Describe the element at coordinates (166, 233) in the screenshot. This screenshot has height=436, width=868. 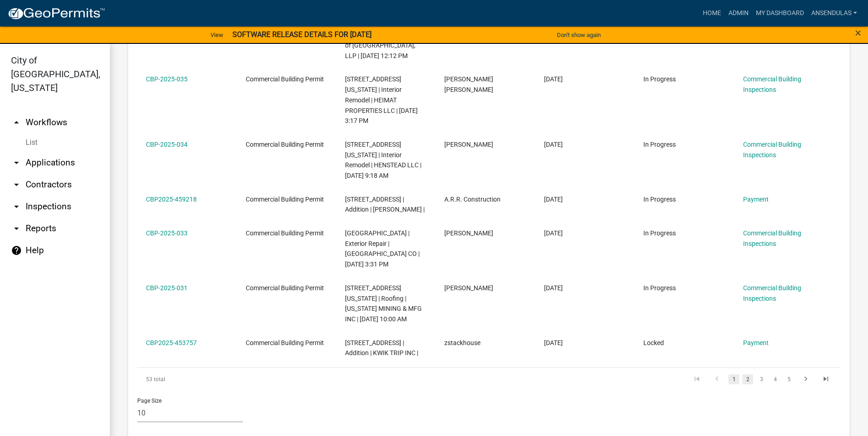
I see `a: CBP-2025-033` at that location.